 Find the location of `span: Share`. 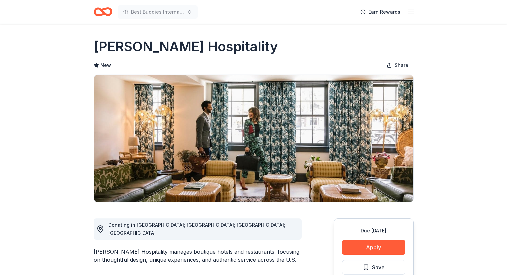

span: Share is located at coordinates (401, 65).